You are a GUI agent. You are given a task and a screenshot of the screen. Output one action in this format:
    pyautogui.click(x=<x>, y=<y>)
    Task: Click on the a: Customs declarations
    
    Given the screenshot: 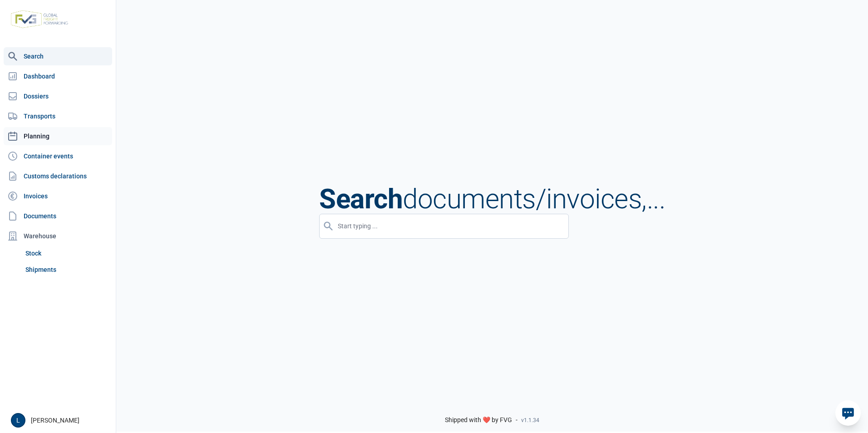 What is the action you would take?
    pyautogui.click(x=57, y=177)
    